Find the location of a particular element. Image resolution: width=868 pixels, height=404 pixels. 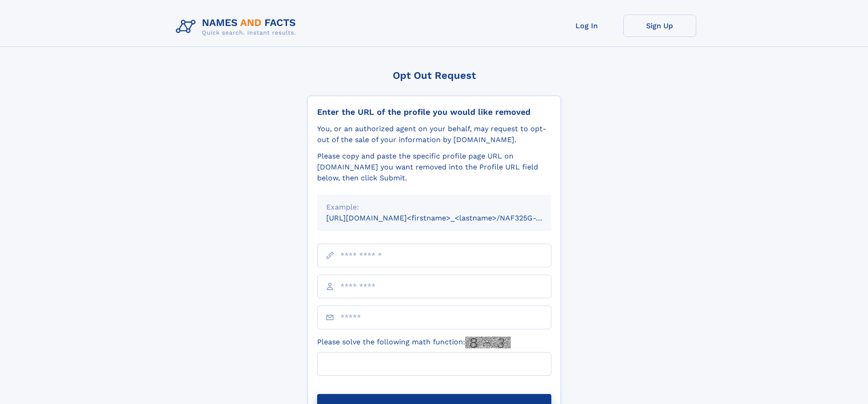

img: Logo Names and Facts is located at coordinates (238, 27).